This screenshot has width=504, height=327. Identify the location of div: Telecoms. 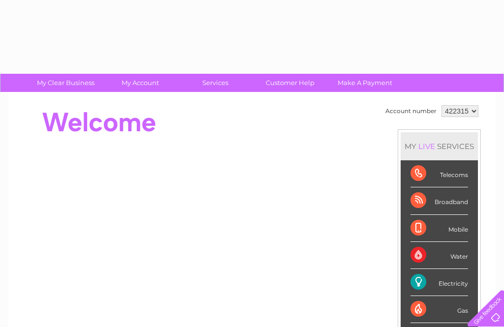
(439, 174).